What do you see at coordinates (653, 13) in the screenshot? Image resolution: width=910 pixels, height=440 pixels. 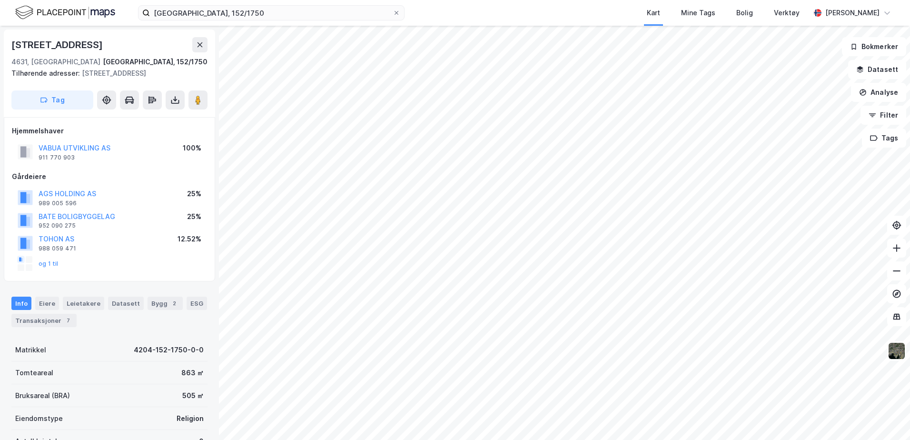 I see `div: Kart` at bounding box center [653, 13].